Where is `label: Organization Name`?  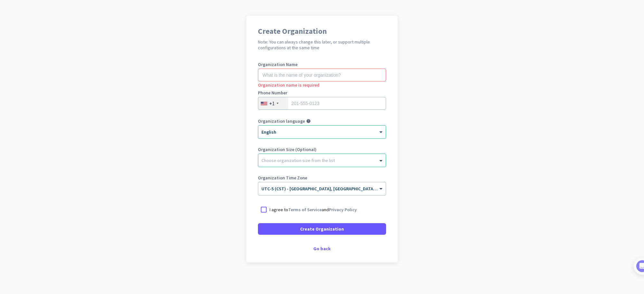 label: Organization Name is located at coordinates (322, 65).